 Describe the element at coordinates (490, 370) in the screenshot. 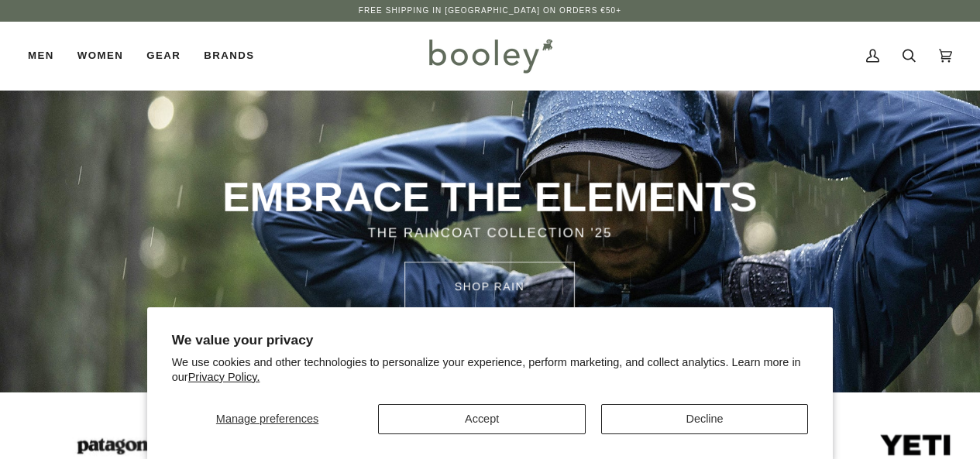

I see `p: We use cookies and other technologies to personalize your experience, perform marketing, and coll...` at that location.